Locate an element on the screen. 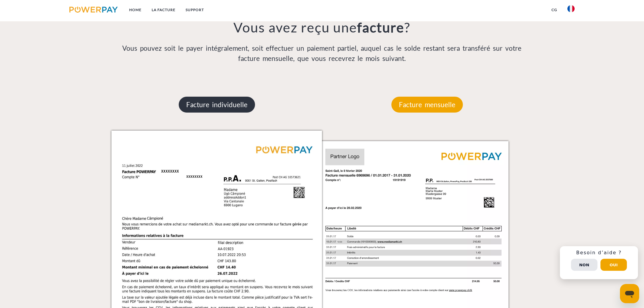 This screenshot has width=644, height=308. div: Schnellhilfe is located at coordinates (599, 263).